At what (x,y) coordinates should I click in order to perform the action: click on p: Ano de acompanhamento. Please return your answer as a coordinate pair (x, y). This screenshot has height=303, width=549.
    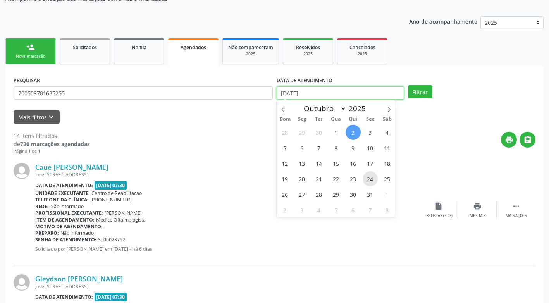
    Looking at the image, I should click on (444, 21).